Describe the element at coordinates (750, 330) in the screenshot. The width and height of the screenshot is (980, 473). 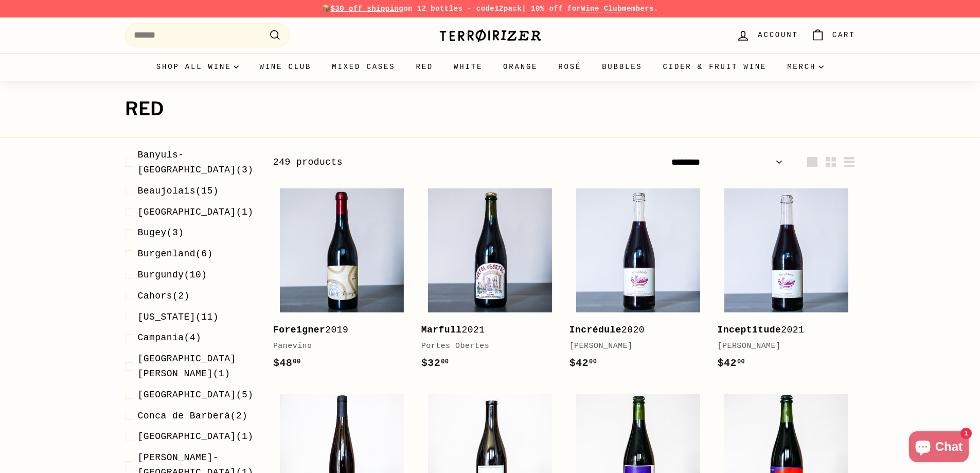
I see `b: Inceptitude` at that location.